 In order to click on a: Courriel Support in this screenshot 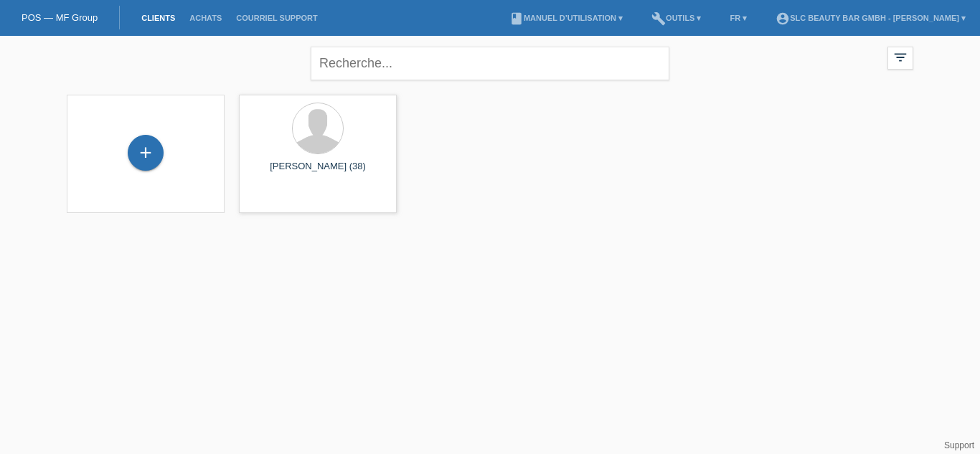, I will do `click(277, 18)`.